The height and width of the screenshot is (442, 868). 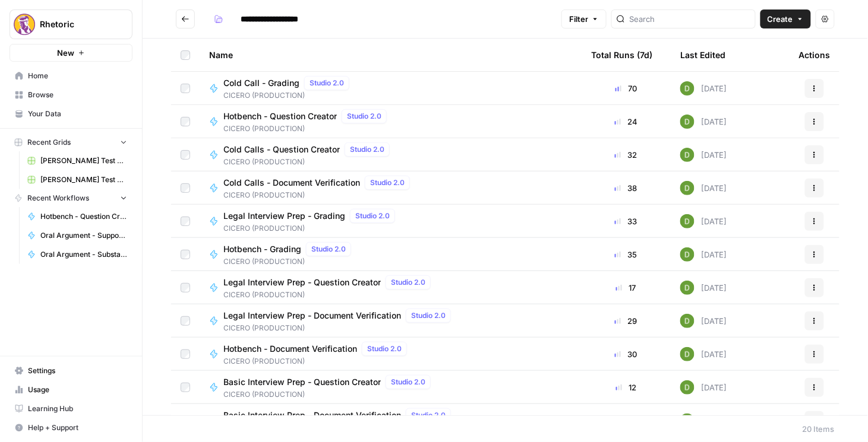 I want to click on a: Basic Interview Prep - Document VerificationStudio 2.0CICERO (PRODUCTION), so click(x=390, y=421).